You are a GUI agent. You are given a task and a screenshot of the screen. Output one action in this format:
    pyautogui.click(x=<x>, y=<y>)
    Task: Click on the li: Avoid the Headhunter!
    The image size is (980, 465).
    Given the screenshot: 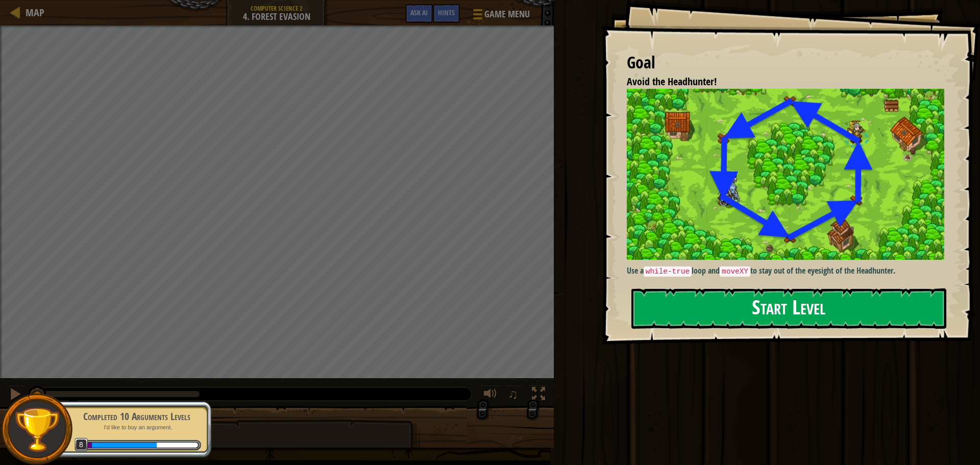 What is the action you would take?
    pyautogui.click(x=778, y=82)
    